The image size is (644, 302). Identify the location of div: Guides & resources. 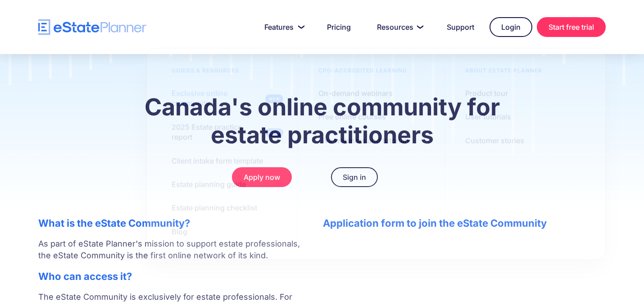
(206, 73).